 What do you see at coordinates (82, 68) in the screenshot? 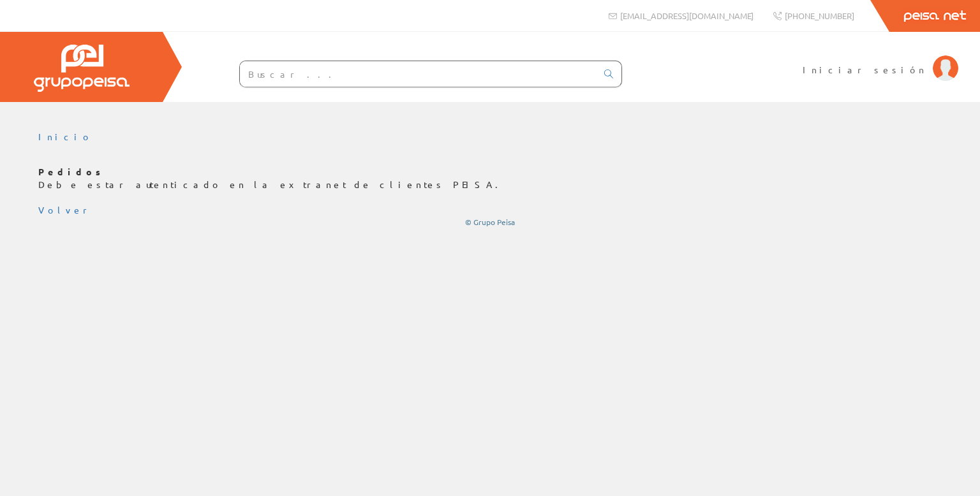
I see `img: Grupo Peisa` at bounding box center [82, 68].